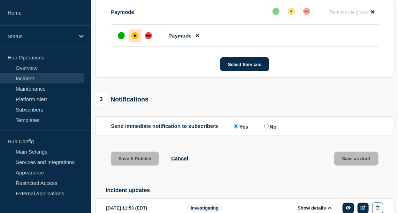 This screenshot has width=398, height=213. Describe the element at coordinates (266, 126) in the screenshot. I see `input: No` at that location.